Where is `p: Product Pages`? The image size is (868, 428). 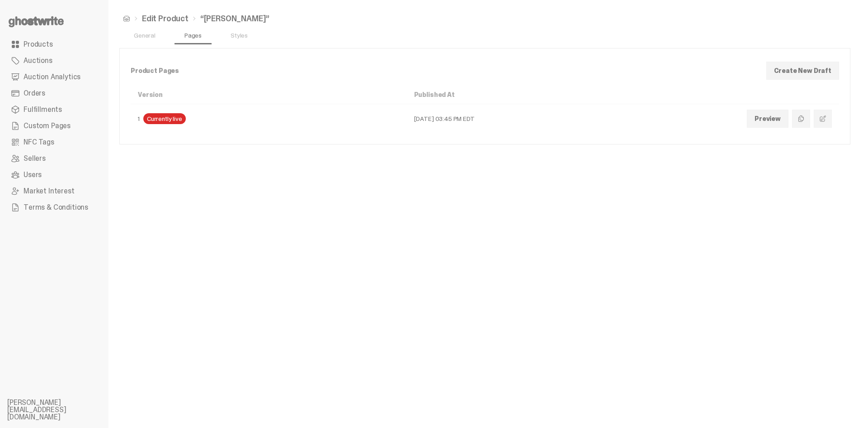 p: Product Pages is located at coordinates (449, 70).